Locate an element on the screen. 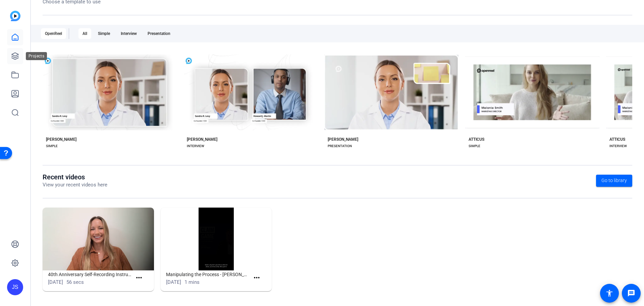 This screenshot has height=306, width=644. a: Go to library is located at coordinates (614, 180).